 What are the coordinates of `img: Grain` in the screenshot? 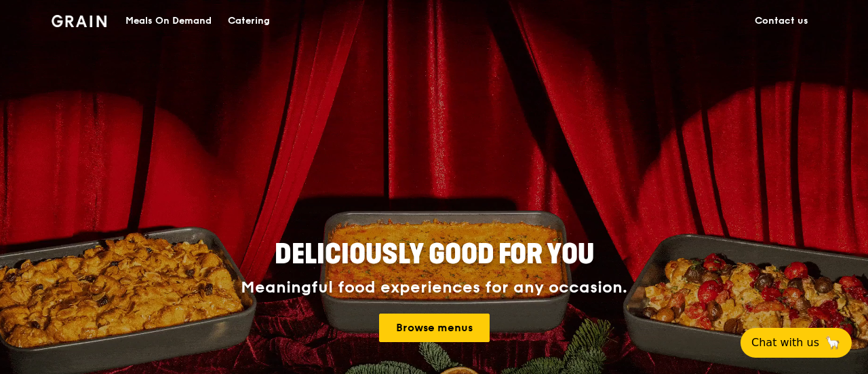 It's located at (79, 21).